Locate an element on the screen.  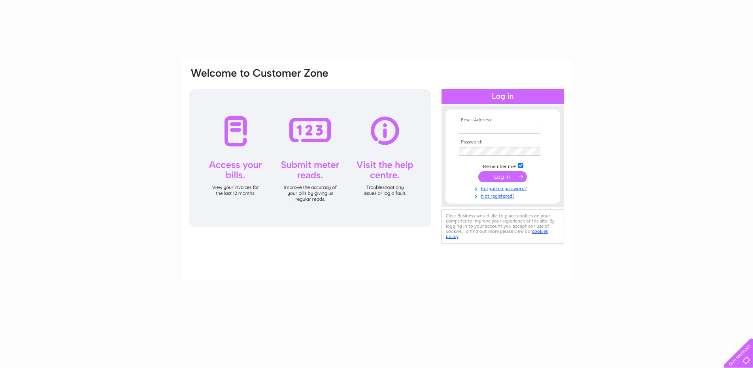
a: Not registered? is located at coordinates (504, 195).